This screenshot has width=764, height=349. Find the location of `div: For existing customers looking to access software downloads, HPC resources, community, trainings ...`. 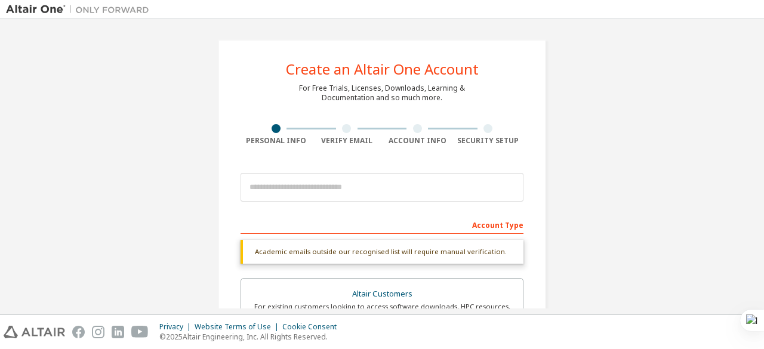

div: For existing customers looking to access software downloads, HPC resources, community, trainings ... is located at coordinates (382, 312).